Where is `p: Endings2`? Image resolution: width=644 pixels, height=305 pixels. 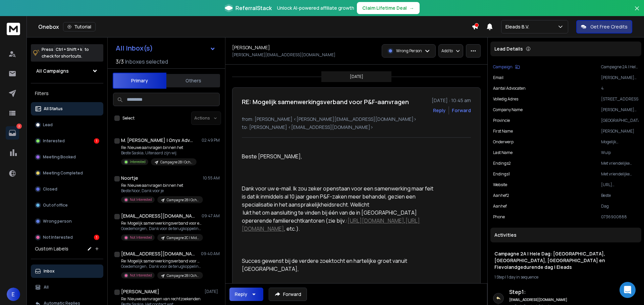 p: Endings2 is located at coordinates (502, 164).